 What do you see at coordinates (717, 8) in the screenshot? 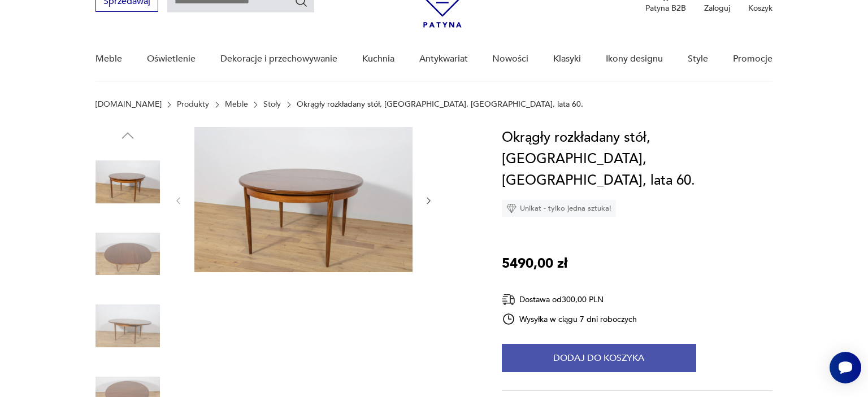
I see `p: Zaloguj` at bounding box center [717, 8].